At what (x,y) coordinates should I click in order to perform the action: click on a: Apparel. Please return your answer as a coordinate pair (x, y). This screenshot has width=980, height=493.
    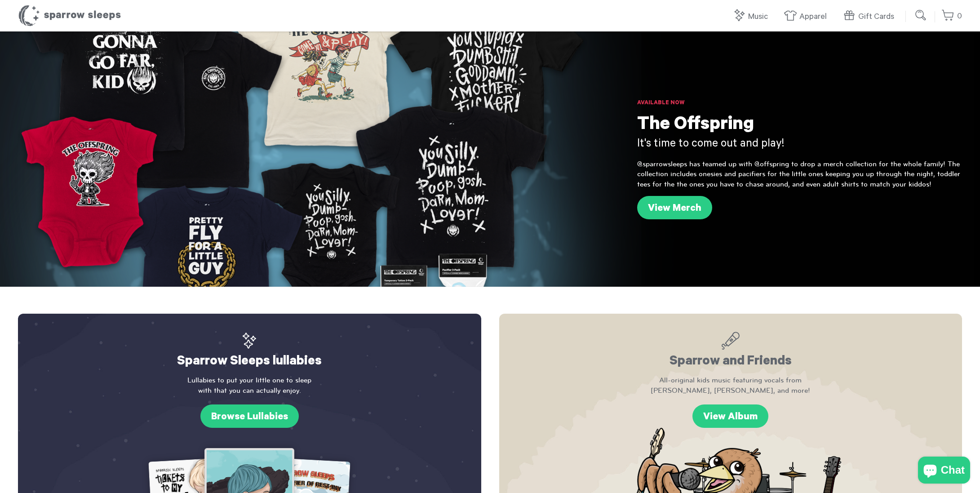
    Looking at the image, I should click on (807, 16).